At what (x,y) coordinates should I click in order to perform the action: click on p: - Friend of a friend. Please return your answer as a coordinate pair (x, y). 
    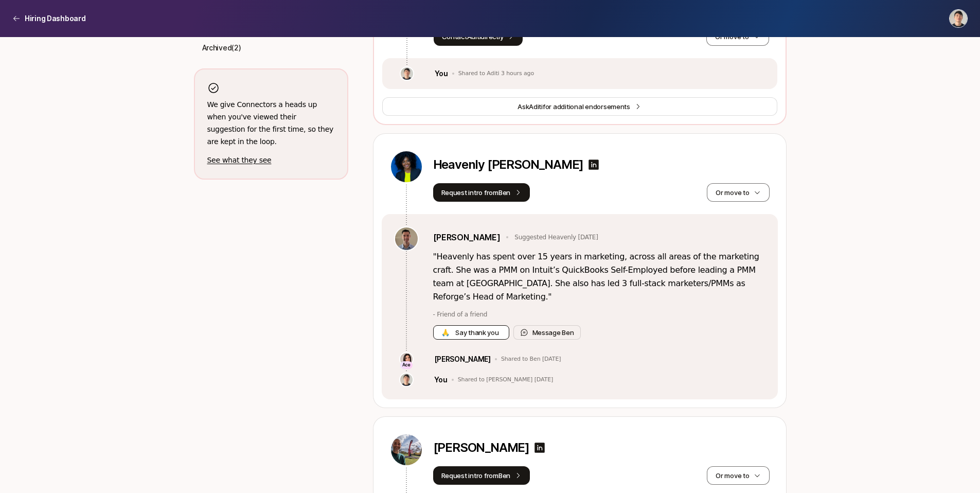
    Looking at the image, I should click on (600, 314).